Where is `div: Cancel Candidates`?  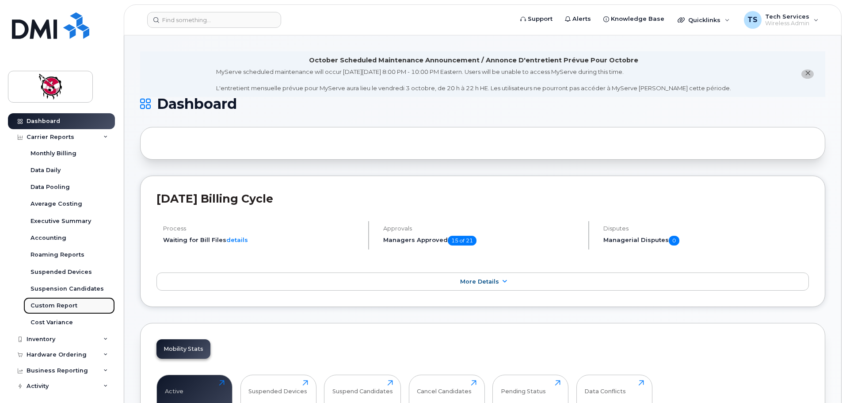 div: Cancel Candidates is located at coordinates (444, 387).